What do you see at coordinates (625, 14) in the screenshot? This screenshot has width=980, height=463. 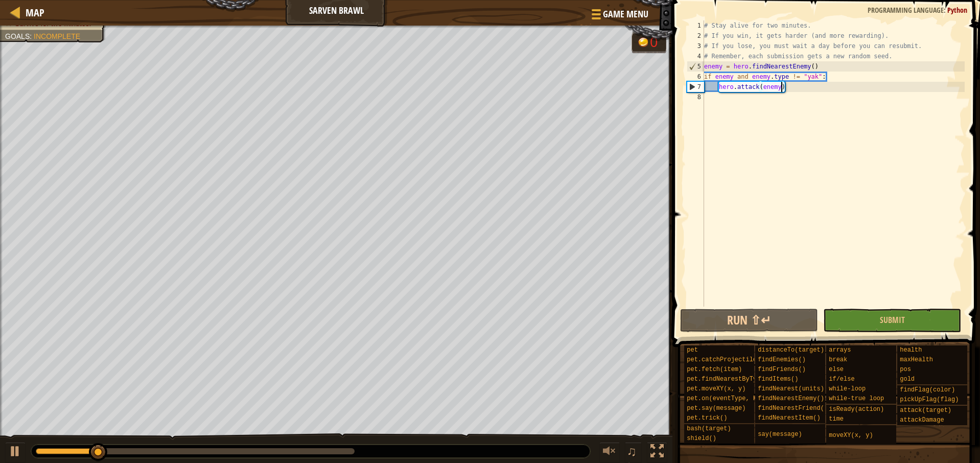 I see `span: Game Menu` at bounding box center [625, 14].